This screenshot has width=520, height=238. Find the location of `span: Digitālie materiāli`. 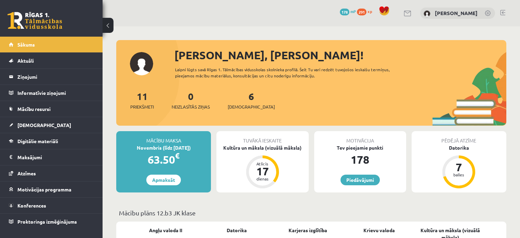

span: Digitālie materiāli is located at coordinates (38, 141).